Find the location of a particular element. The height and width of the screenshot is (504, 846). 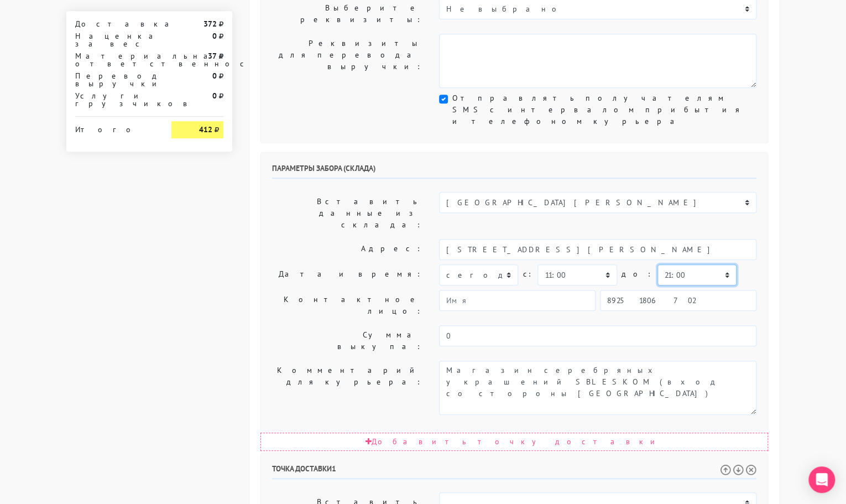

label: до: is located at coordinates (637, 274).